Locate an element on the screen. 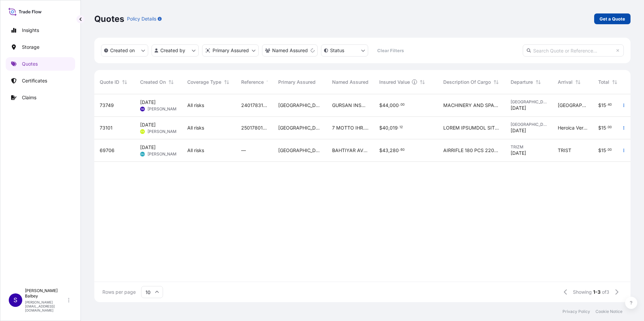  span: GURSAN INSAAT MAKINALARI SAN. LTD. STI., is located at coordinates (350, 105).